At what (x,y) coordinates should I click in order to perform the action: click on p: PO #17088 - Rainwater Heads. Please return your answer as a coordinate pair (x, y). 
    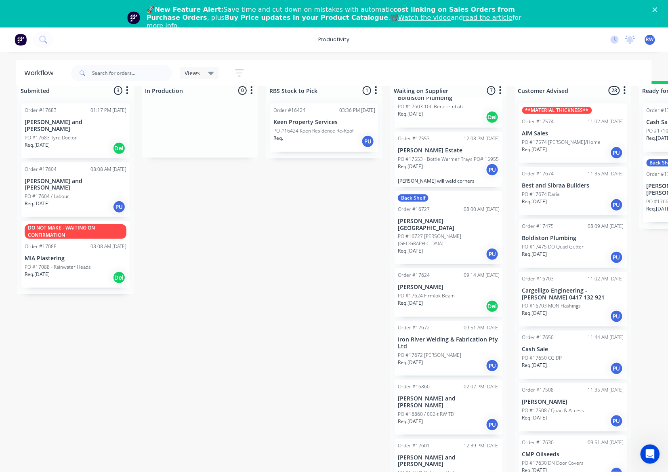
    Looking at the image, I should click on (58, 267).